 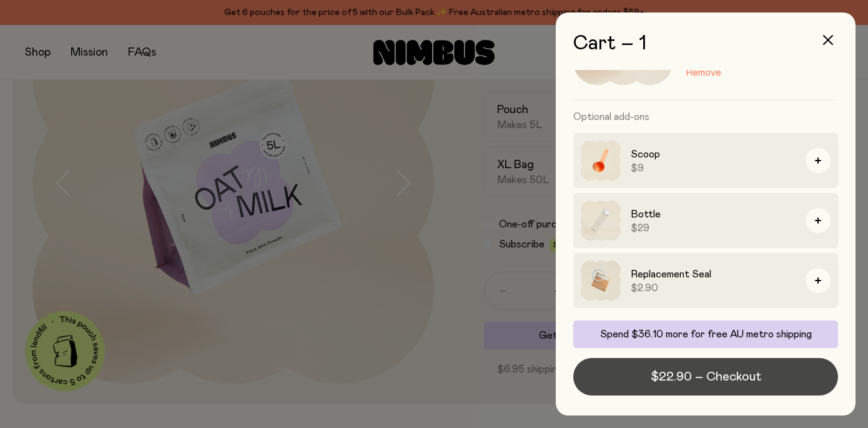 I want to click on p: Spend $36.10 more for free AU metro shipping, so click(x=706, y=335).